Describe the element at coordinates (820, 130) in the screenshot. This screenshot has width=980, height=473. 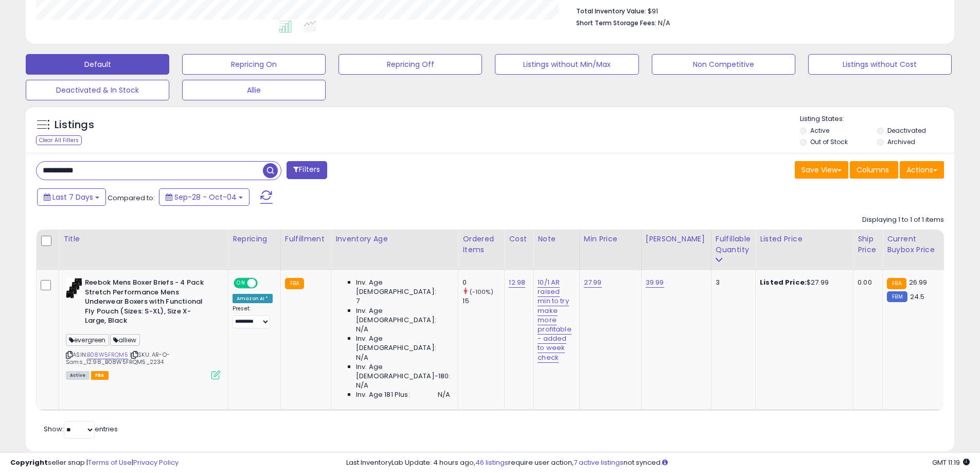
I see `label: Active` at that location.